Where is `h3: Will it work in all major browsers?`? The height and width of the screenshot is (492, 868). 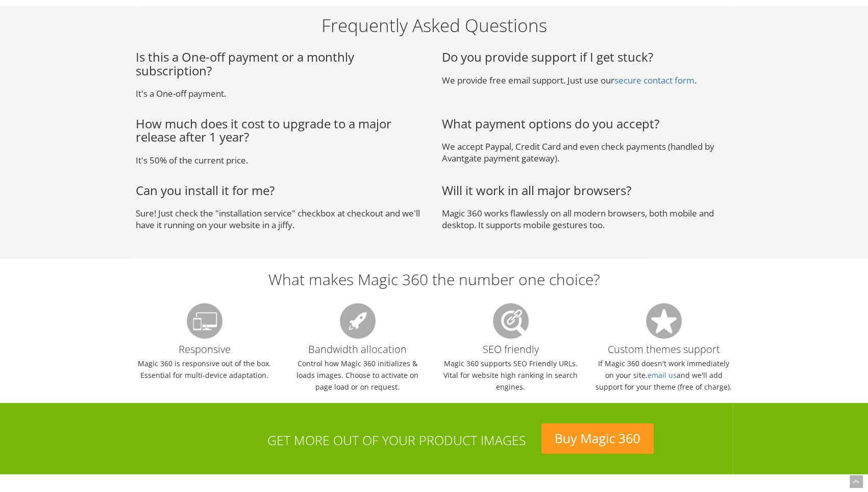 h3: Will it work in all major browsers? is located at coordinates (587, 191).